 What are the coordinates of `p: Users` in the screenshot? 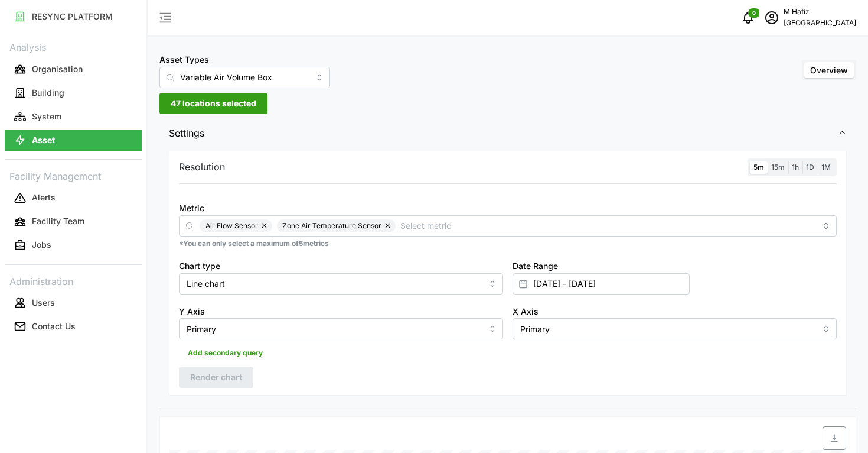 It's located at (43, 303).